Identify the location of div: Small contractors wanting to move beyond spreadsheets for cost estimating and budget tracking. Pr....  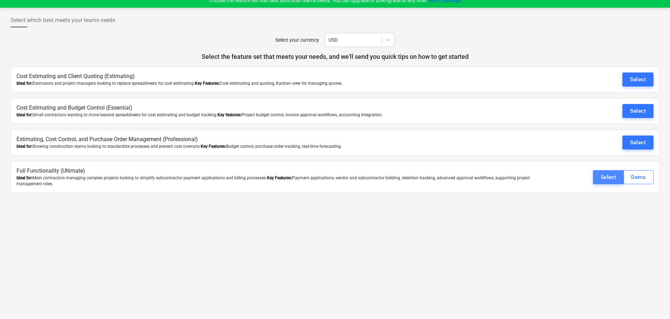
(282, 115).